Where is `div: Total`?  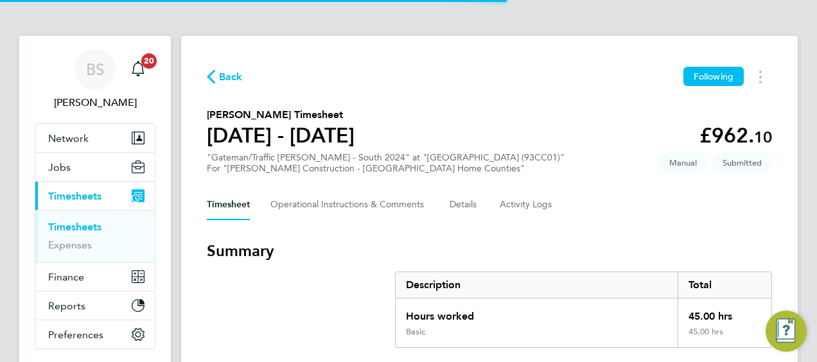 div: Total is located at coordinates (724, 285).